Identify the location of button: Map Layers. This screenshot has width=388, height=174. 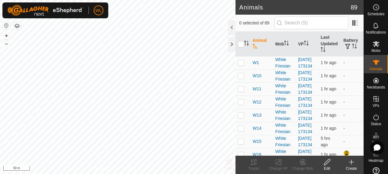
(17, 26).